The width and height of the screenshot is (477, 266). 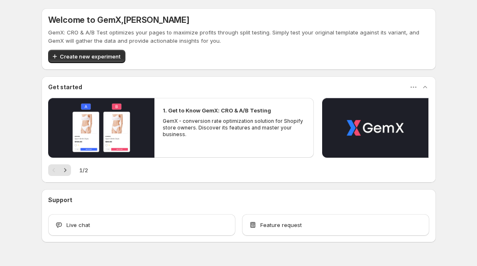 I want to click on span: Feature request, so click(x=281, y=225).